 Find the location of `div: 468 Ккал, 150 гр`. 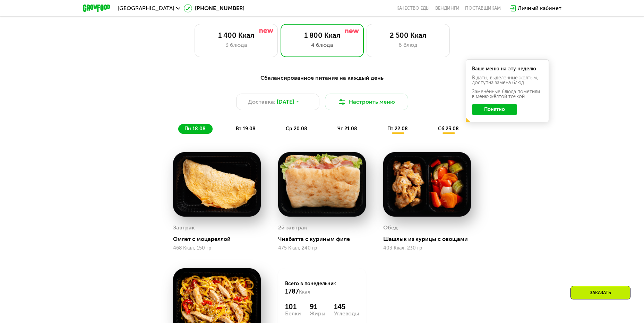

div: 468 Ккал, 150 гр is located at coordinates (217, 248).